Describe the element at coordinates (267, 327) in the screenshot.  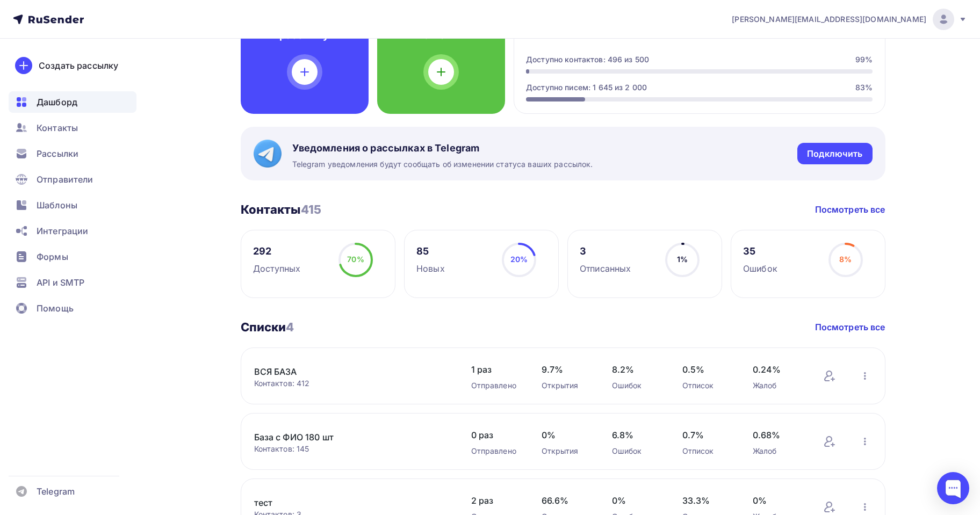
I see `h3: Списки` at that location.